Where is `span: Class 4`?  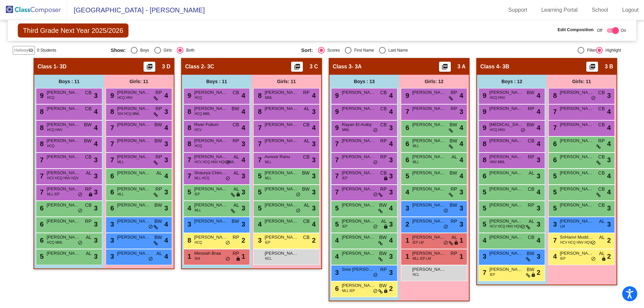 span: Class 4 is located at coordinates (489, 67).